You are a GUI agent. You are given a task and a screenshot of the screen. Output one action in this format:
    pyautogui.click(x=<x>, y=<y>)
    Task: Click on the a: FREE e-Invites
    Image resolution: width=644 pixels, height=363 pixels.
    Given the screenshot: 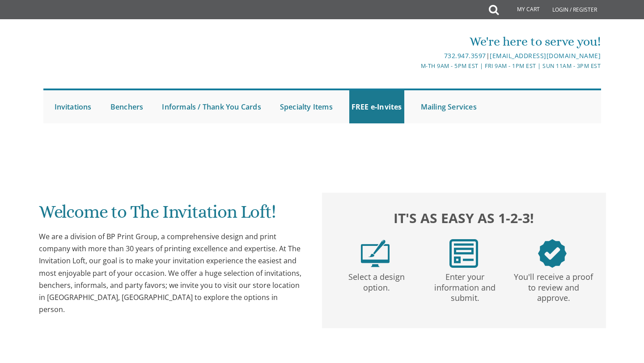 What is the action you would take?
    pyautogui.click(x=377, y=107)
    